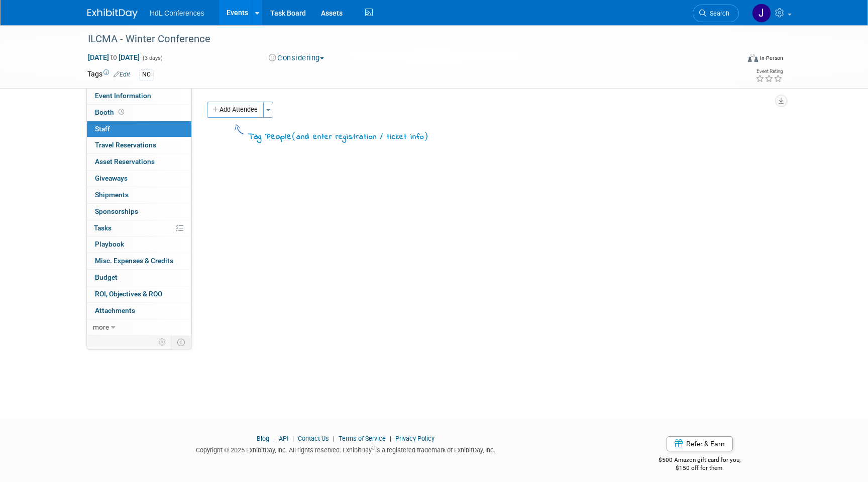  Describe the element at coordinates (117, 211) in the screenshot. I see `span: Sponsorships` at that location.